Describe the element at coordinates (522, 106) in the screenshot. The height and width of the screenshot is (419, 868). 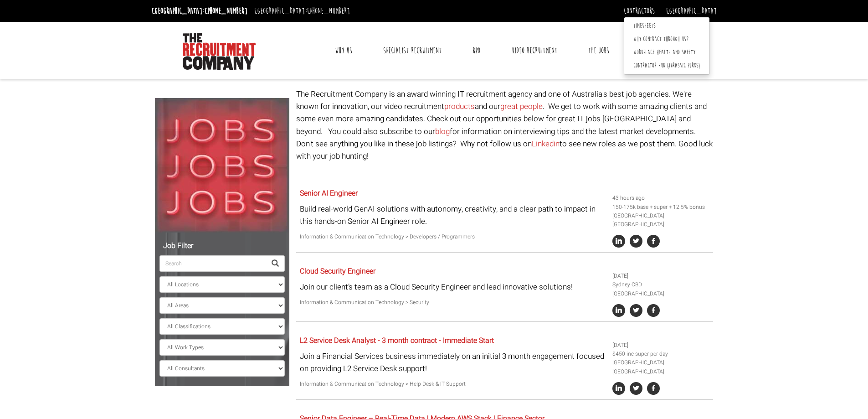
I see `a: great people` at that location.